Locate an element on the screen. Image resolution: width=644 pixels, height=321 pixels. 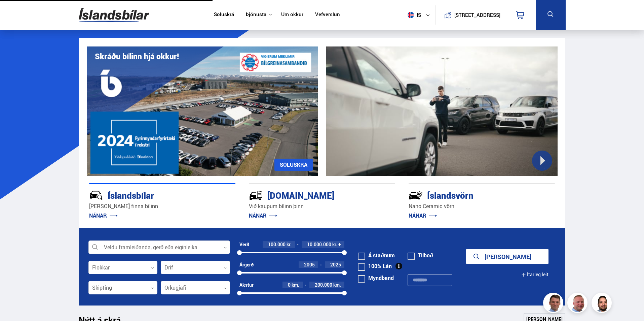
label: 100% Lán is located at coordinates (375, 266).